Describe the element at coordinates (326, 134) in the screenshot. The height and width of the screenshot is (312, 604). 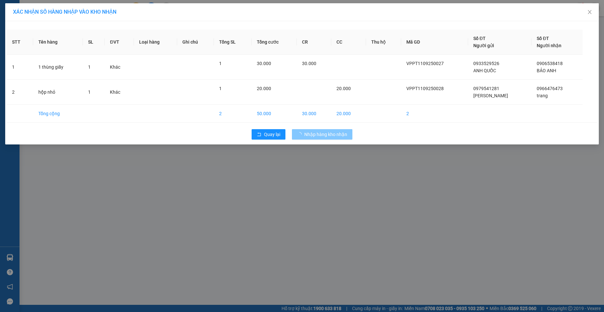
I see `span: Nhập hàng kho nhận` at that location.